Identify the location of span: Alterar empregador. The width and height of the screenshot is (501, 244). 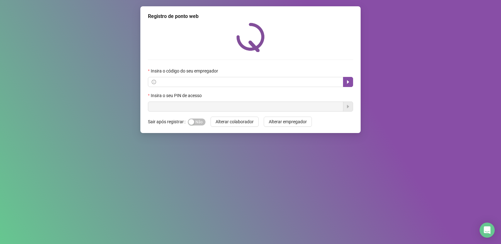
(288, 122).